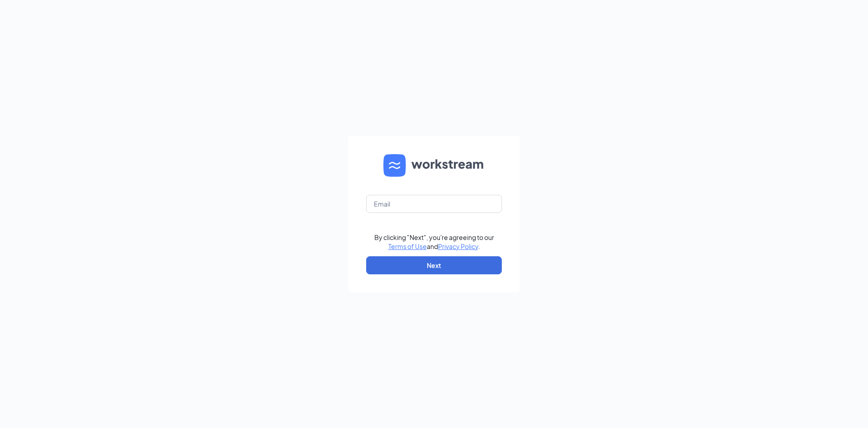  I want to click on img: WS logo and Workstream text, so click(434, 165).